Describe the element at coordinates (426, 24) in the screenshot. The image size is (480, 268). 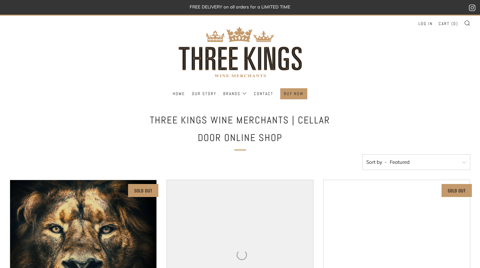
I see `a: Log in` at that location.